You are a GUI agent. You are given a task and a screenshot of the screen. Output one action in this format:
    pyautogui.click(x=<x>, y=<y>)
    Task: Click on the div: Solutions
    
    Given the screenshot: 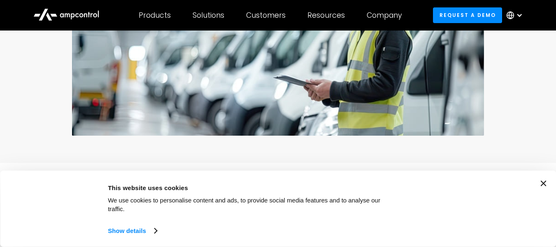 What is the action you would take?
    pyautogui.click(x=208, y=15)
    